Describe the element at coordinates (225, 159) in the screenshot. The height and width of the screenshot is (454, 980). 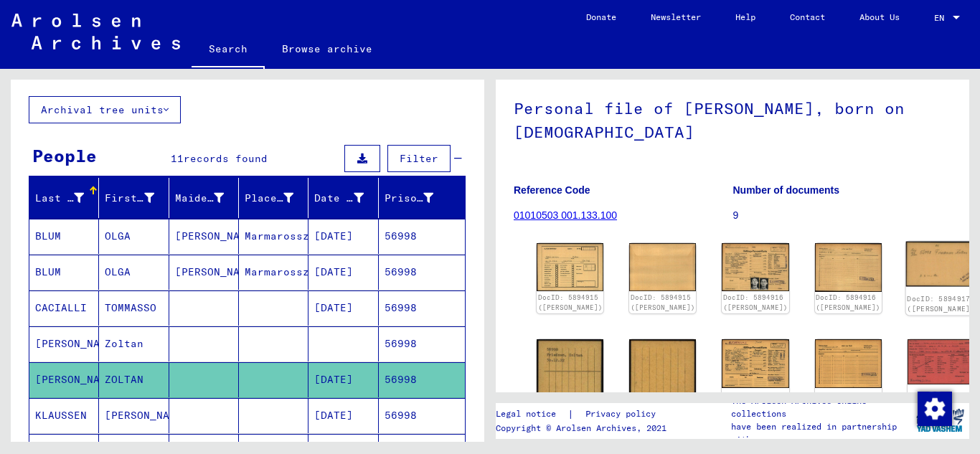
I see `span: records found` at that location.